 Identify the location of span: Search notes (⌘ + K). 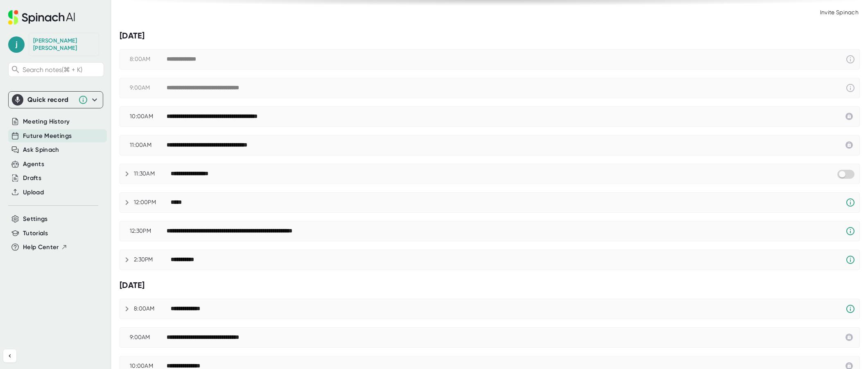
(62, 70).